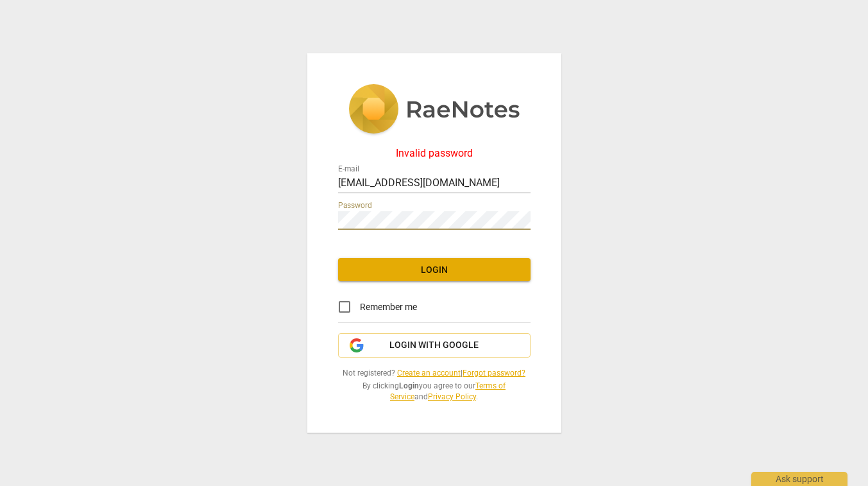 This screenshot has height=486, width=868. I want to click on span: Login with Google, so click(434, 345).